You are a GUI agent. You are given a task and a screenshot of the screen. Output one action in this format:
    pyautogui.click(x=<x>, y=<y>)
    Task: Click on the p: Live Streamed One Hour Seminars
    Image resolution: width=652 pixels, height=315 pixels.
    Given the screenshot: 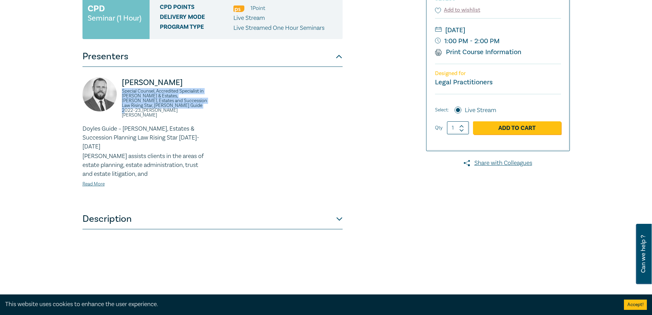 What is the action you would take?
    pyautogui.click(x=279, y=28)
    